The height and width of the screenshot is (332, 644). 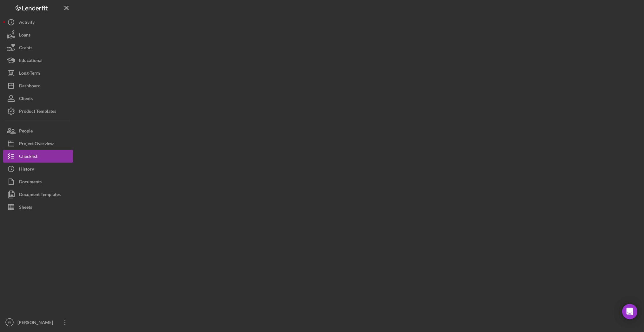 What do you see at coordinates (38, 22) in the screenshot?
I see `a: Activity` at bounding box center [38, 22].